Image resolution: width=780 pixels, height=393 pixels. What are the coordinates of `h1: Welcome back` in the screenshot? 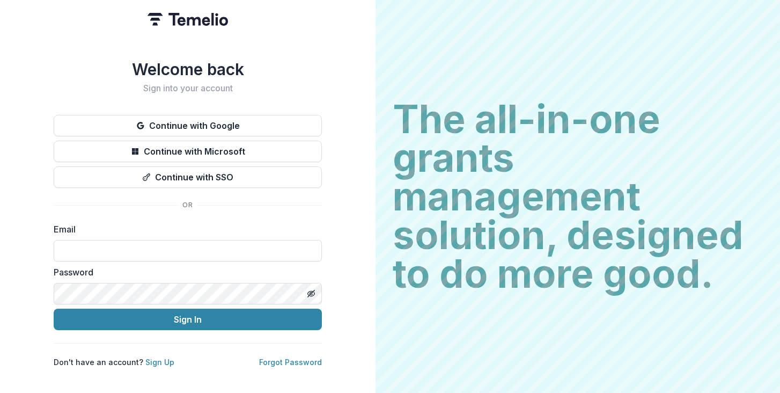 It's located at (188, 69).